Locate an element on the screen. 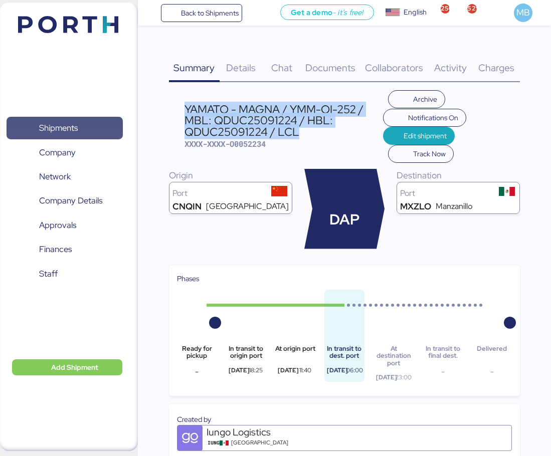  div: Ready for pickup is located at coordinates (197, 353).